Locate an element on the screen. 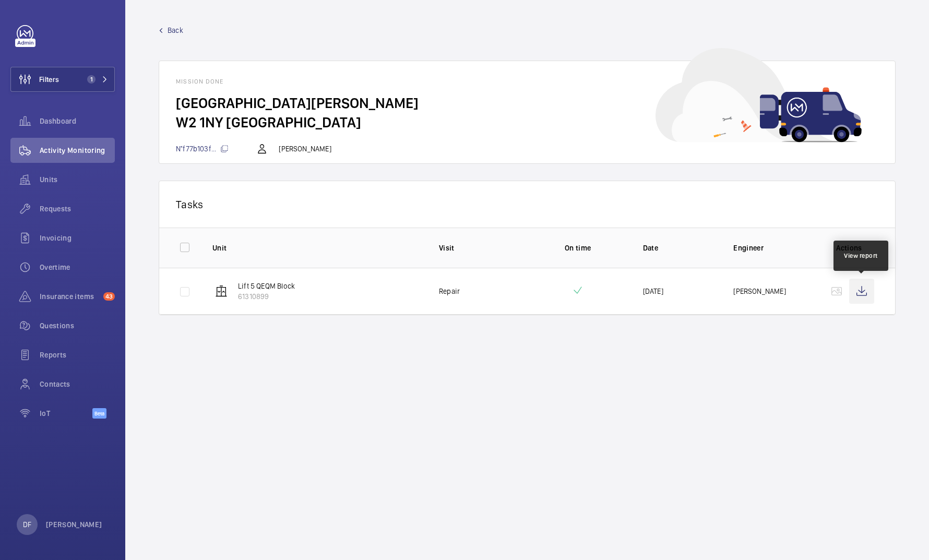 The height and width of the screenshot is (560, 929). span: Dashboard is located at coordinates (77, 121).